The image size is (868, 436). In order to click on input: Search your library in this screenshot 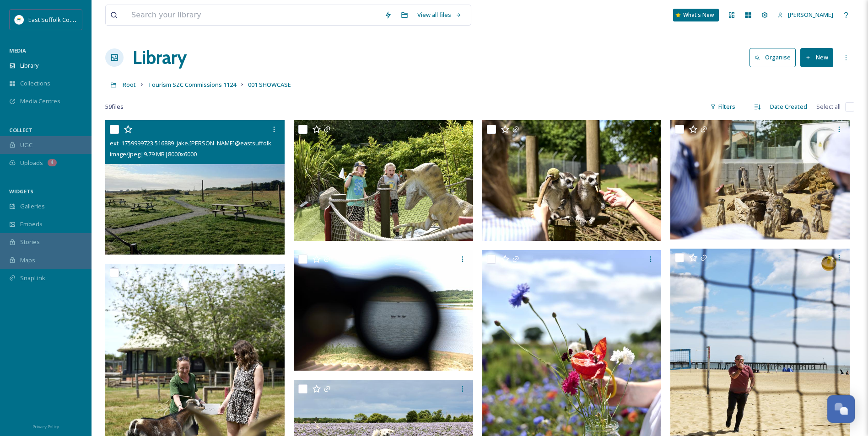, I will do `click(253, 15)`.